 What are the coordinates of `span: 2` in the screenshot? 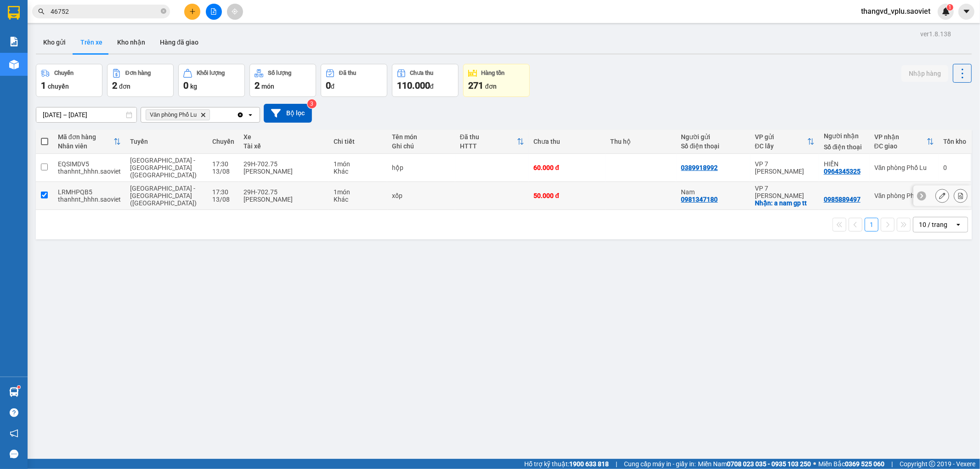 It's located at (257, 85).